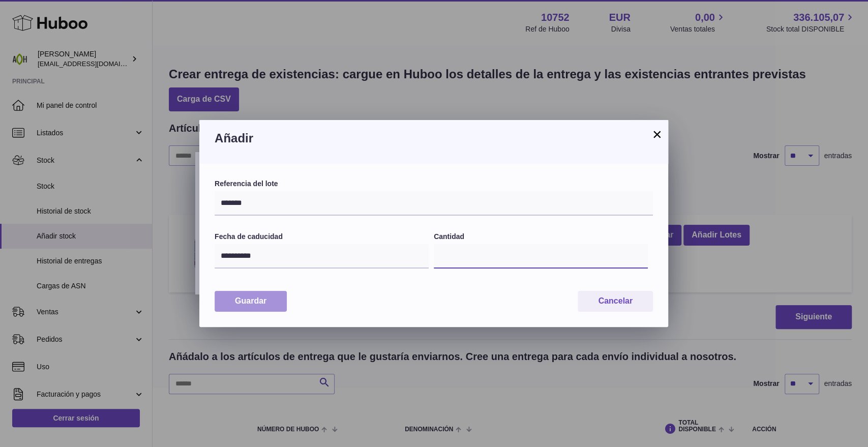 Image resolution: width=868 pixels, height=447 pixels. Describe the element at coordinates (615, 301) in the screenshot. I see `button: Cancelar` at that location.